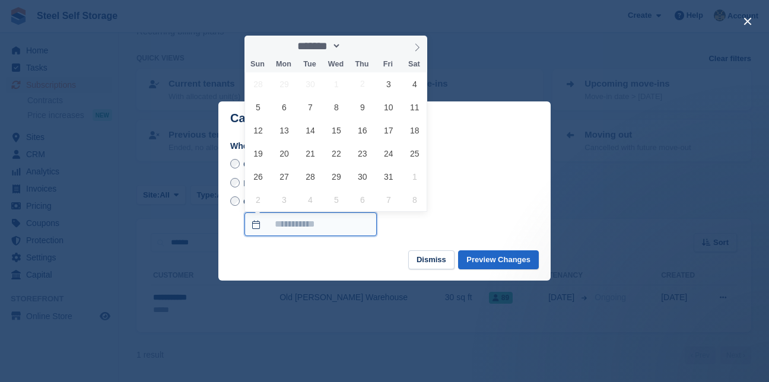  I want to click on button: Preview Changes, so click(498, 260).